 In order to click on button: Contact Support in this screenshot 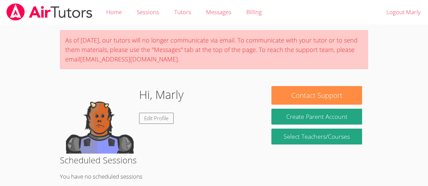, I will do `click(316, 95)`.